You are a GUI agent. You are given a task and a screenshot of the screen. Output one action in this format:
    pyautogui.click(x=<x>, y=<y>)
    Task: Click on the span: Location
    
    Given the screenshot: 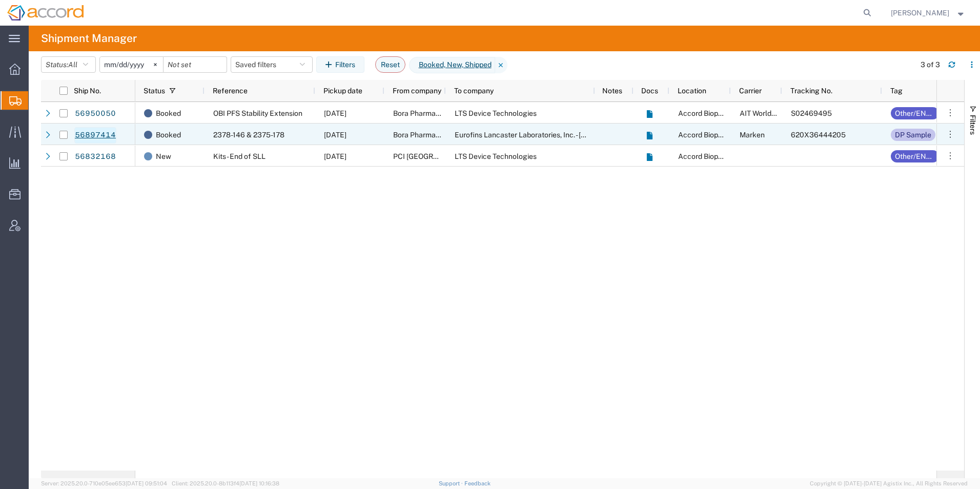 What is the action you would take?
    pyautogui.click(x=692, y=91)
    